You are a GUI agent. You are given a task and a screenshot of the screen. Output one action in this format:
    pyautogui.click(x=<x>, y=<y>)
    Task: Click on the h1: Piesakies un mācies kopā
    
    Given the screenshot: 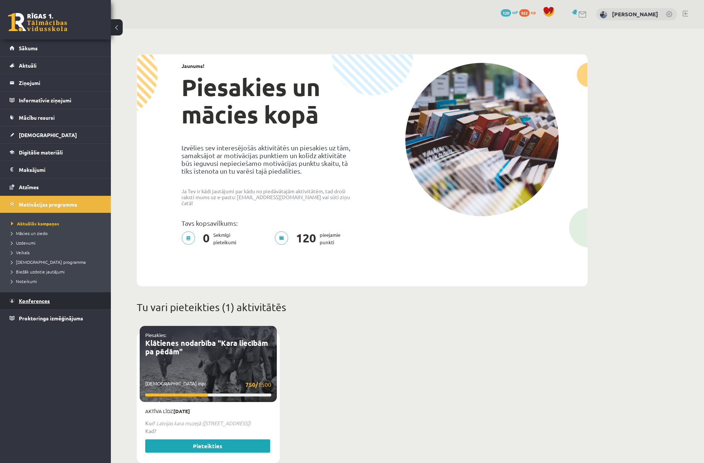 What is the action you would take?
    pyautogui.click(x=269, y=101)
    